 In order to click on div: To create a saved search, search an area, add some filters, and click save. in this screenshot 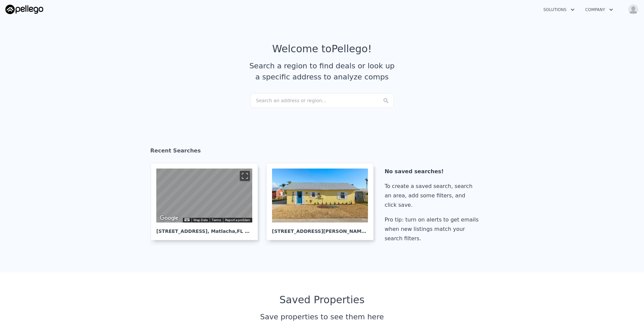, I will do `click(433, 195)`.